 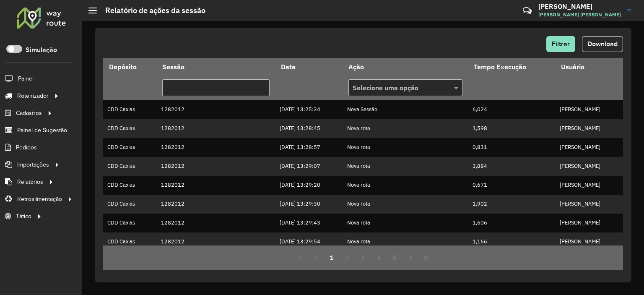 I want to click on span: Download, so click(x=603, y=44).